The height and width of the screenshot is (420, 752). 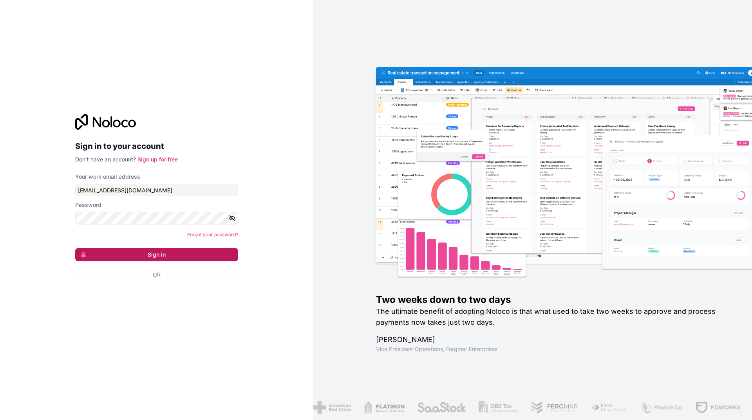 I want to click on span: Or, so click(x=157, y=275).